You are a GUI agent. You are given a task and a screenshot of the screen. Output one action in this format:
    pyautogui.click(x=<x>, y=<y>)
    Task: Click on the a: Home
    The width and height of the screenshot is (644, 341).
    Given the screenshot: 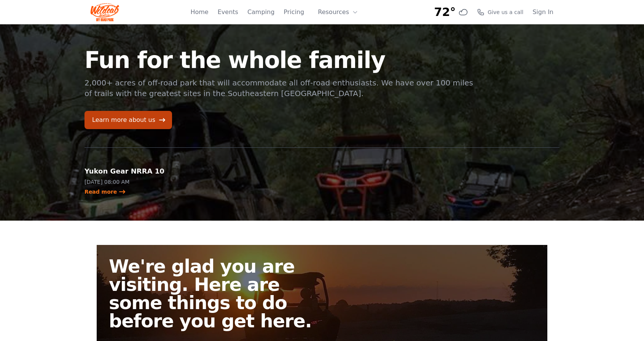 What is the action you would take?
    pyautogui.click(x=199, y=12)
    